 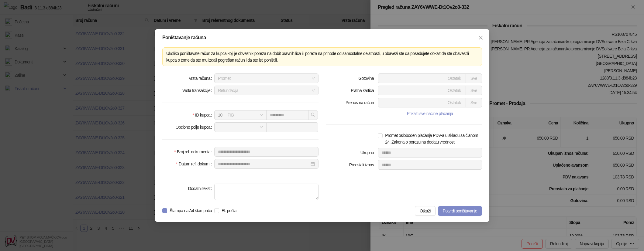 I want to click on button: Potvrdi poništavanje, so click(x=459, y=211).